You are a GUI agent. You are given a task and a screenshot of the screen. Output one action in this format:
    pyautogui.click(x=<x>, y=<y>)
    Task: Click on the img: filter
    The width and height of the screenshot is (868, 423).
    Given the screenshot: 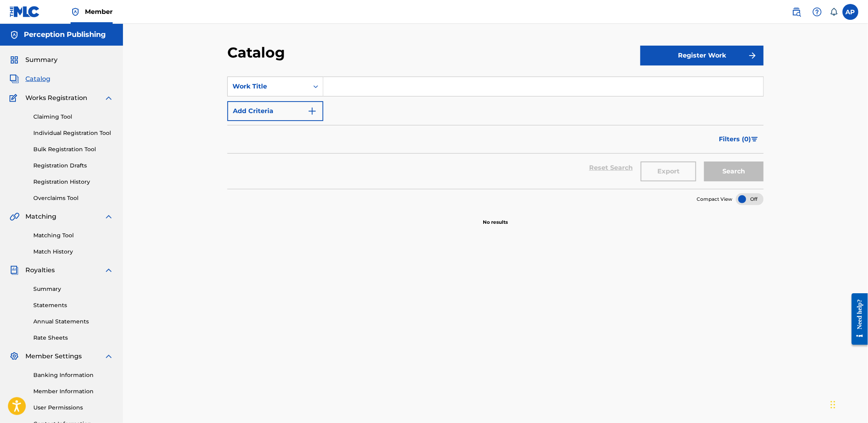 What is the action you would take?
    pyautogui.click(x=754, y=139)
    